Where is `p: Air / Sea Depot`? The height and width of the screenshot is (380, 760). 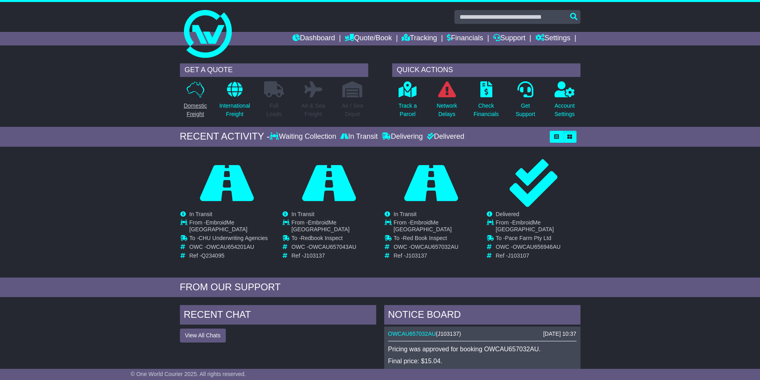
p: Air / Sea Depot is located at coordinates (352, 110).